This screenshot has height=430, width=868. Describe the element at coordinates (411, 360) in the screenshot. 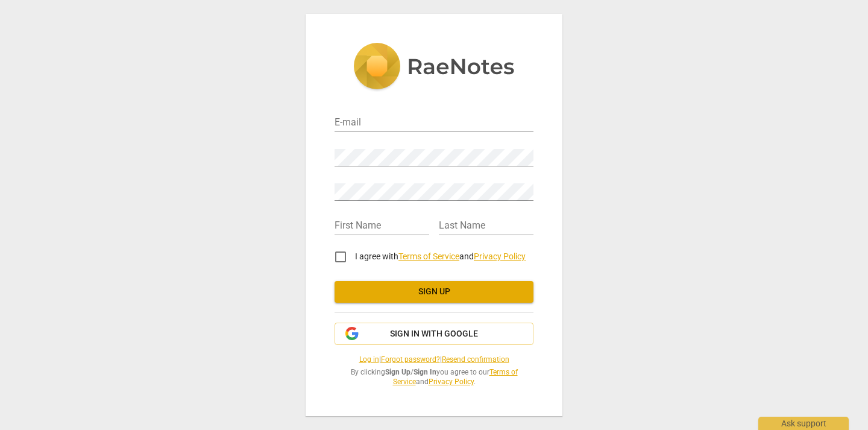

I see `a: Forgot password?` at that location.